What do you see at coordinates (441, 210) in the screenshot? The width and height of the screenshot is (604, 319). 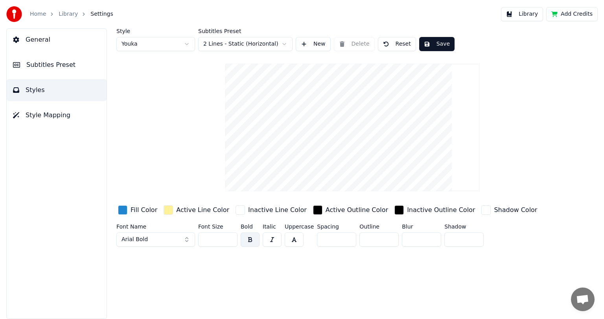 I see `div: Inactive Outline Color` at bounding box center [441, 210].